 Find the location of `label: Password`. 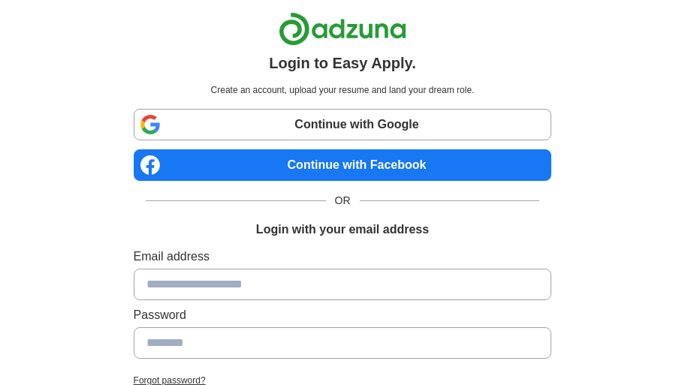

label: Password is located at coordinates (343, 316).